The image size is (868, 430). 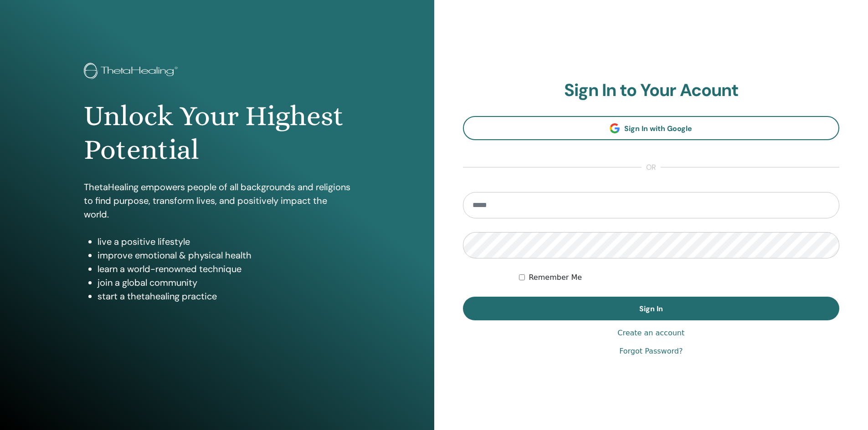 What do you see at coordinates (224, 283) in the screenshot?
I see `li: join a global community` at bounding box center [224, 283].